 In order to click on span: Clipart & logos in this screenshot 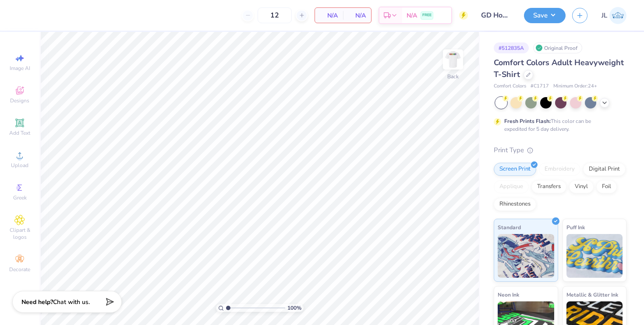, I will do `click(20, 234)`.